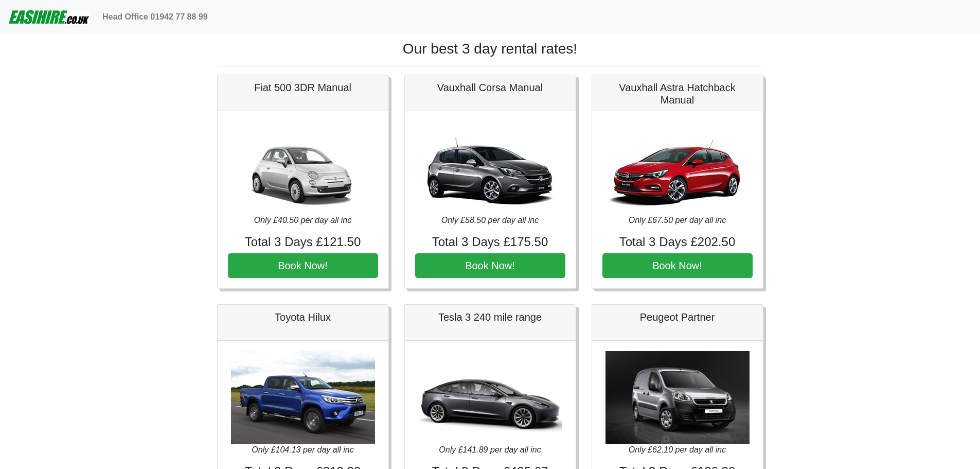 The image size is (980, 469). Describe the element at coordinates (490, 317) in the screenshot. I see `h5: Tesla 3 240 mile range` at that location.